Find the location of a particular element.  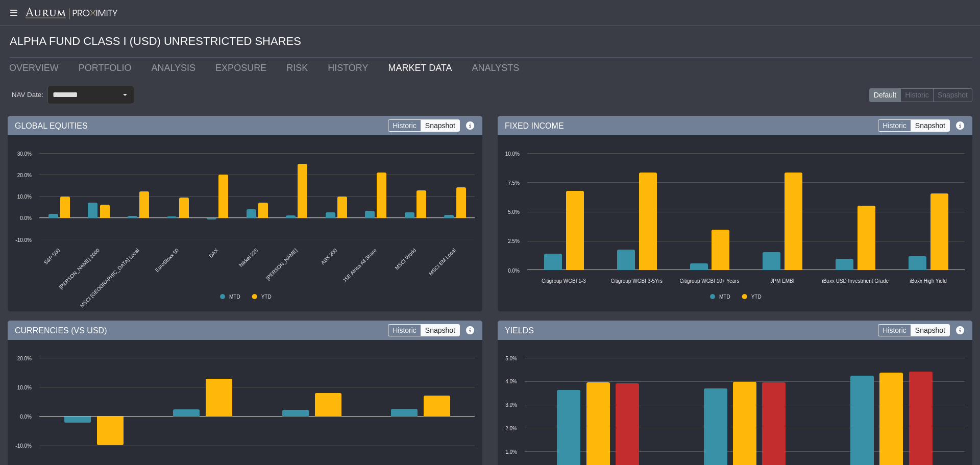

text: iBoxx High Yield is located at coordinates (928, 281).